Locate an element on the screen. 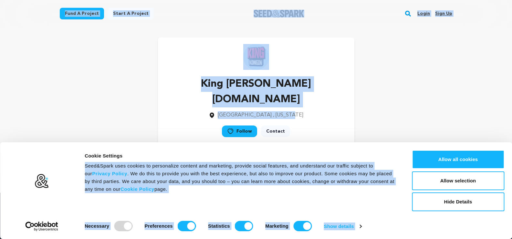 This screenshot has height=239, width=512. a: Seed&Spark Homepage is located at coordinates (279, 14).